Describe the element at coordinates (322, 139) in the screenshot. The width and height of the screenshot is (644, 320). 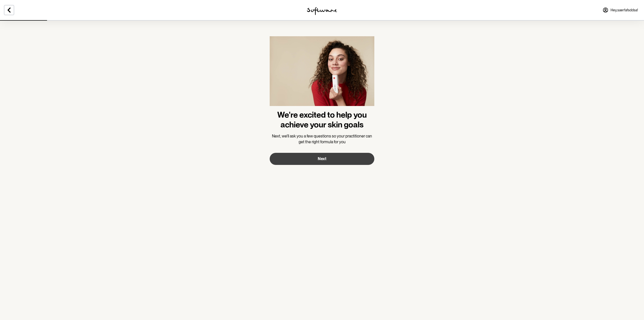
I see `span: Next, we'll ask you a few questions so your practitioner can get the right formula for you` at that location.